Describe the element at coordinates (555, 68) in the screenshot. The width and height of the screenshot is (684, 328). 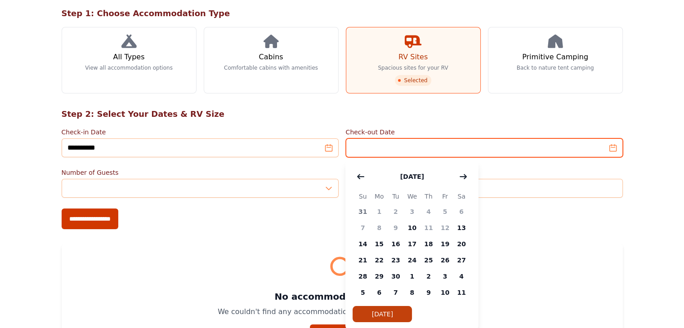
I see `p: Back to nature tent camping` at that location.